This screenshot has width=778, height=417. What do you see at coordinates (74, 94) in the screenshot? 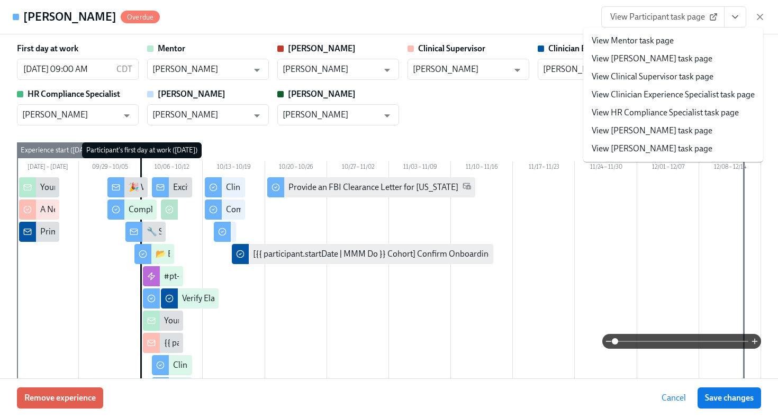
I see `strong: HR Compliance Specialist` at bounding box center [74, 94].